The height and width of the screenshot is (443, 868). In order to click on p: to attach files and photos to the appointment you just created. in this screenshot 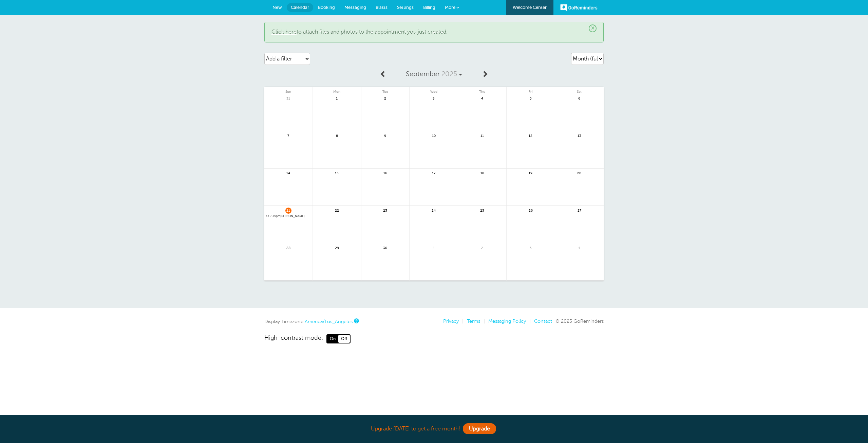, I will do `click(434, 32)`.